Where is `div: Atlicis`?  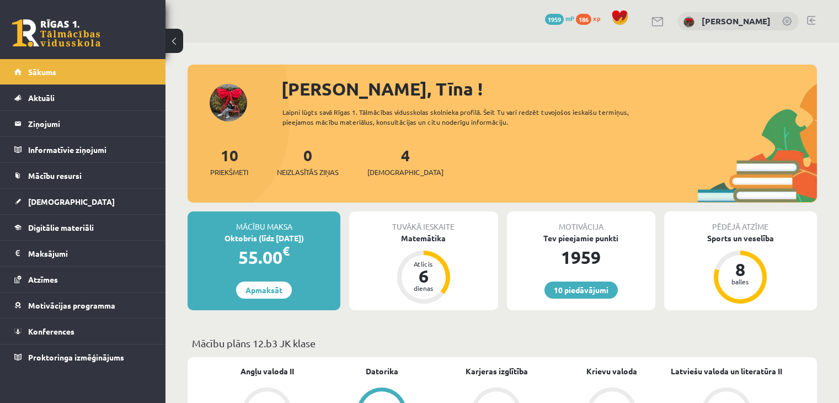 div: Atlicis is located at coordinates (424, 264).